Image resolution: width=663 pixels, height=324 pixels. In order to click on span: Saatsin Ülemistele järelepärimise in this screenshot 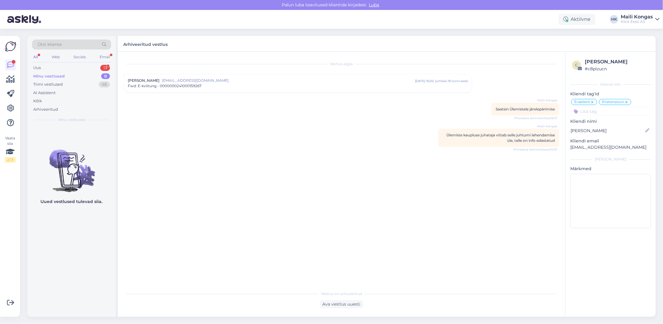, I will do `click(525, 109)`.